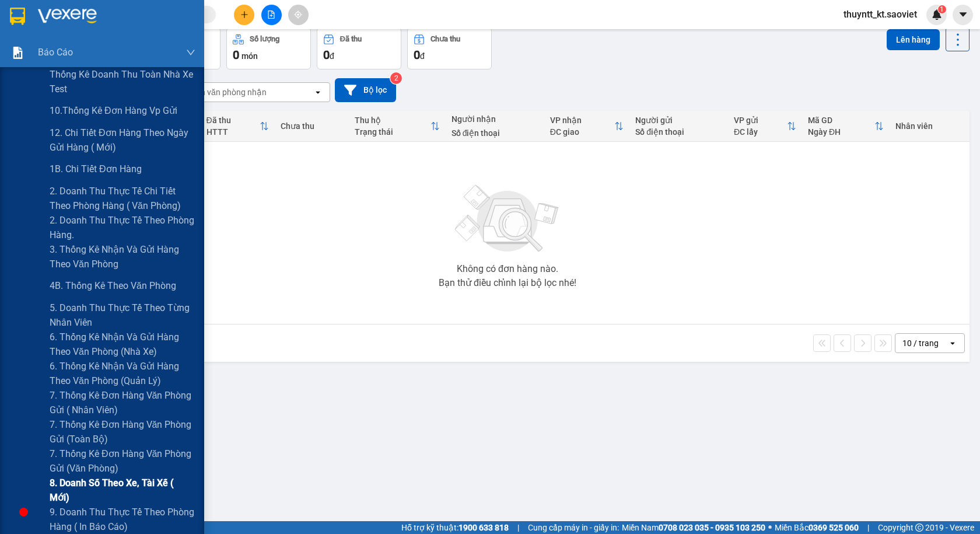 The width and height of the screenshot is (980, 534). Describe the element at coordinates (123, 374) in the screenshot. I see `span: 6. Thống kê nhận và gửi hàng theo văn phòng (quản lý)` at that location.